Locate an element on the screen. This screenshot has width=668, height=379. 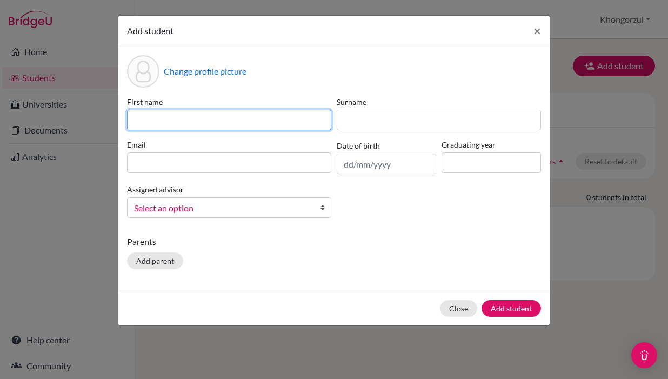
p: Parents is located at coordinates (334, 242).